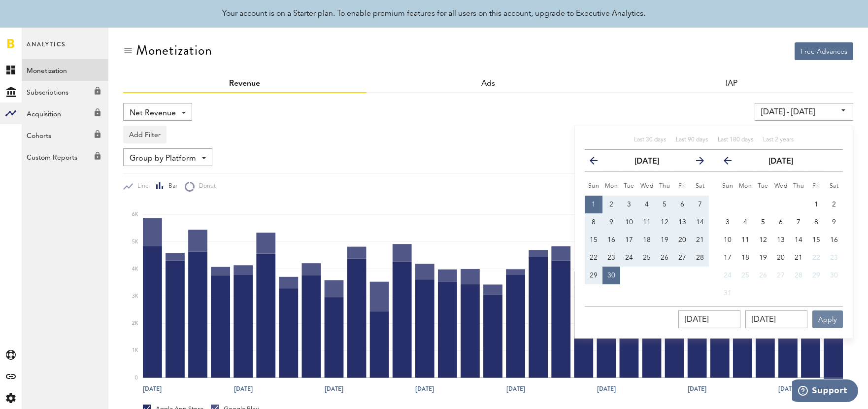 This screenshot has height=409, width=868. I want to click on a: Cohorts, so click(65, 135).